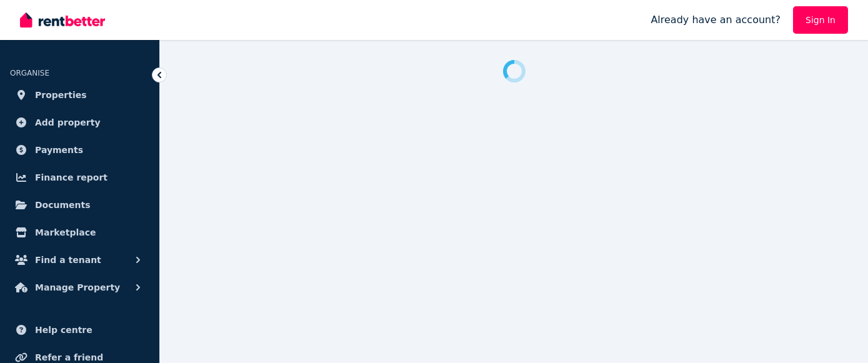  What do you see at coordinates (79, 232) in the screenshot?
I see `a: Marketplace` at bounding box center [79, 232].